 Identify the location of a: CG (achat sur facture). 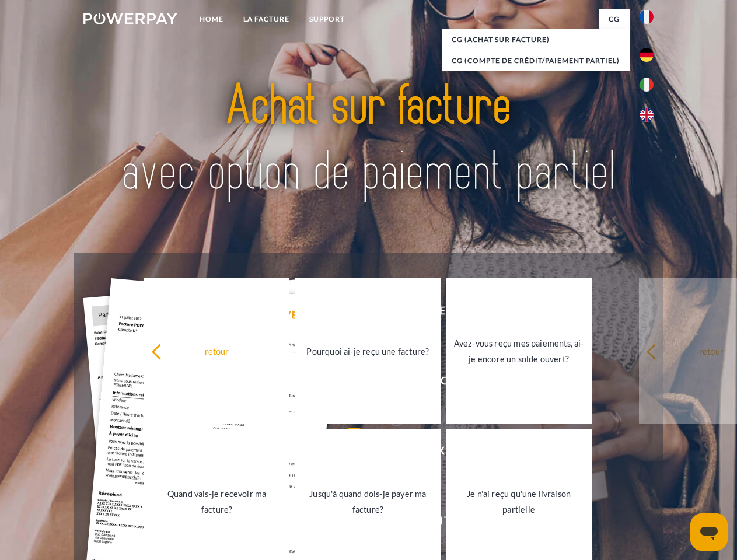
(535, 40).